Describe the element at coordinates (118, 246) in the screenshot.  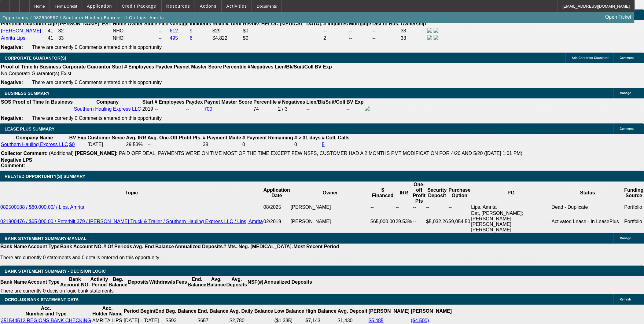
I see `th: # Of Periods` at that location.